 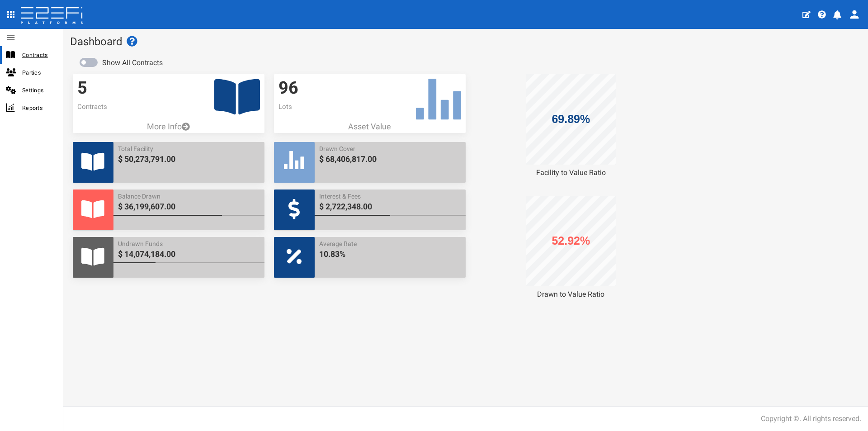 I want to click on h3: 96, so click(x=370, y=88).